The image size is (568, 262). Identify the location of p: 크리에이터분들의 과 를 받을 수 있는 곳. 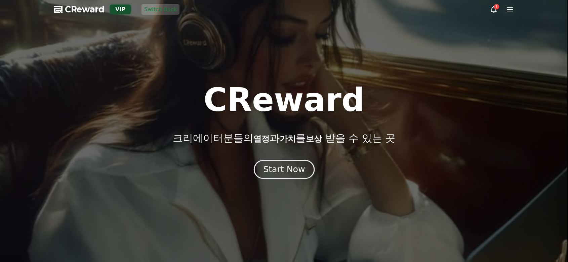
(284, 138).